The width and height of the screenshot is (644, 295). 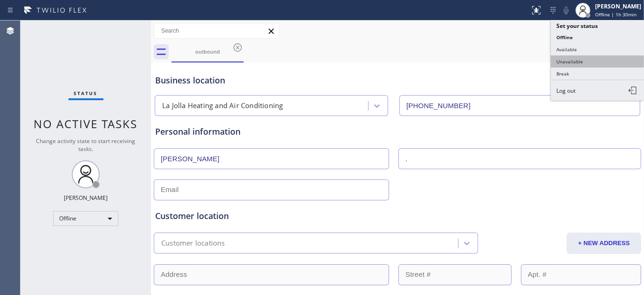 I want to click on div: Customer location, so click(x=398, y=216).